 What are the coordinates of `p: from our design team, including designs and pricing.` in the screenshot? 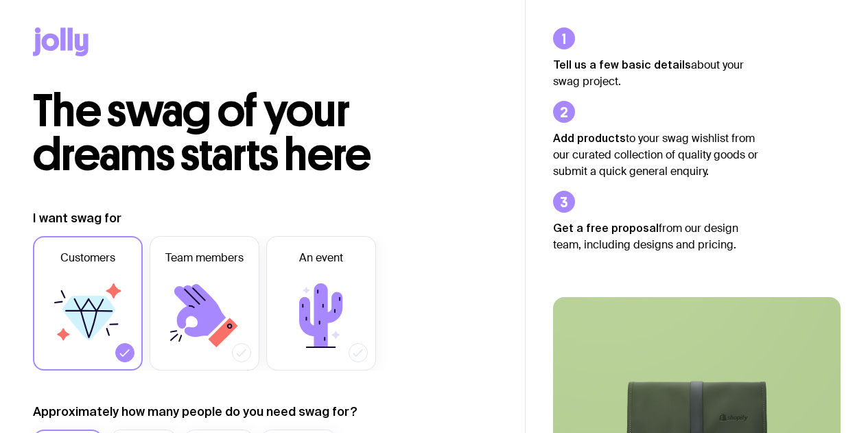 It's located at (655, 236).